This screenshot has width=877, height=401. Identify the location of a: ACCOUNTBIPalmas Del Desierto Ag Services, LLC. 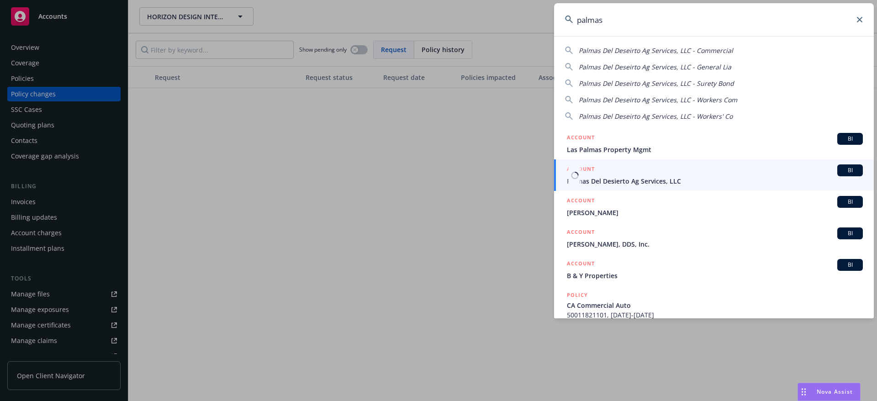
(714, 175).